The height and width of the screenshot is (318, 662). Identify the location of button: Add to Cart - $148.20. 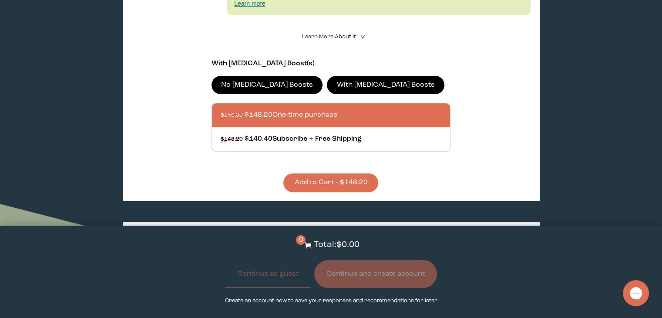
(331, 182).